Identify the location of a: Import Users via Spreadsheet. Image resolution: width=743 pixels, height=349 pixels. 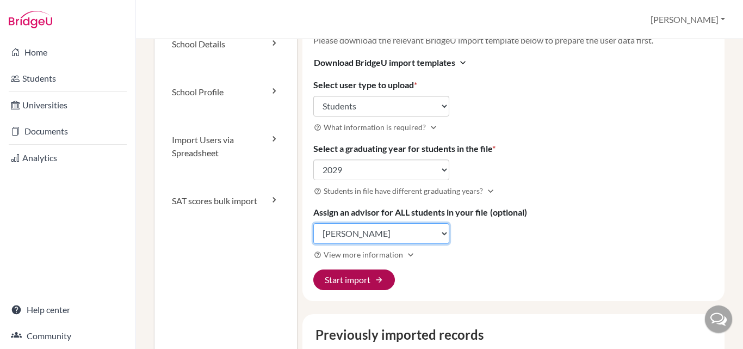
(226, 146).